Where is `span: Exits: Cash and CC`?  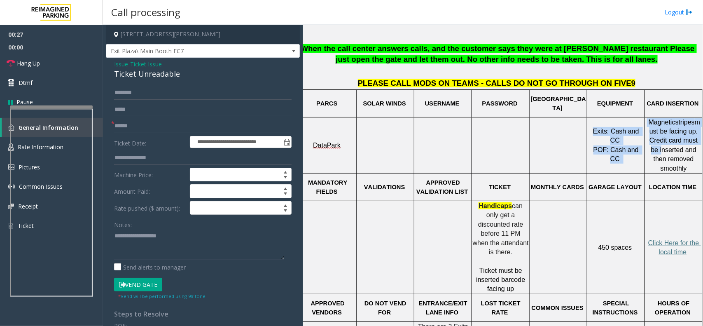
span: Exits: Cash and CC is located at coordinates (617, 136).